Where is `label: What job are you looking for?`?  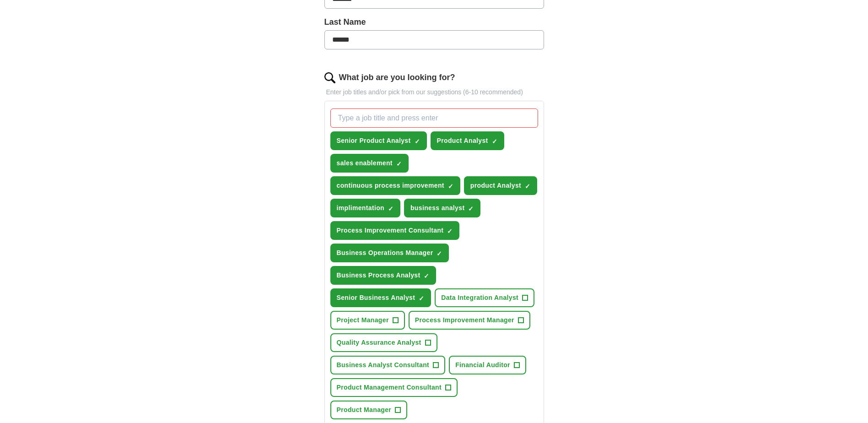 label: What job are you looking for? is located at coordinates (397, 78).